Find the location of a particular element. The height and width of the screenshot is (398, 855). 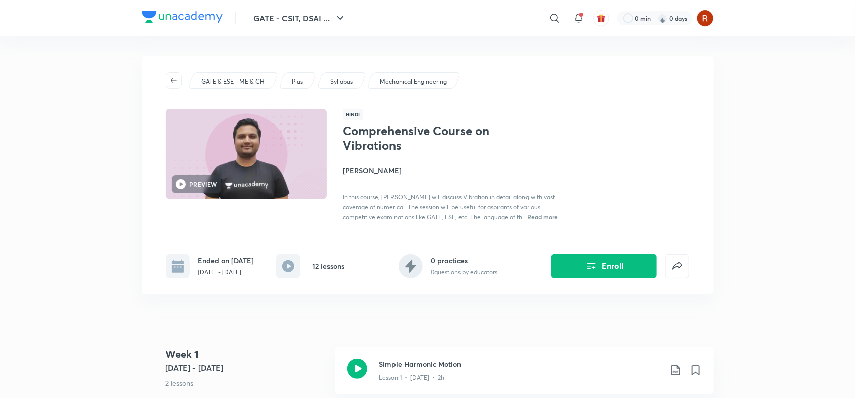

h6: 0 practices is located at coordinates (464, 260).